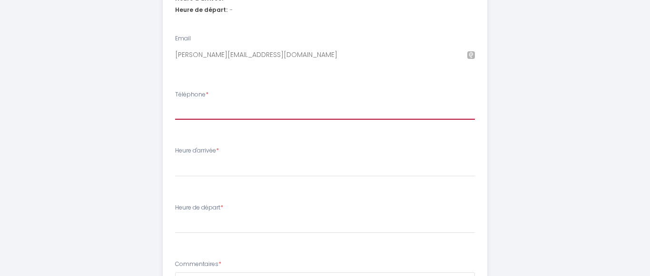  I want to click on label: Téléphone, so click(192, 95).